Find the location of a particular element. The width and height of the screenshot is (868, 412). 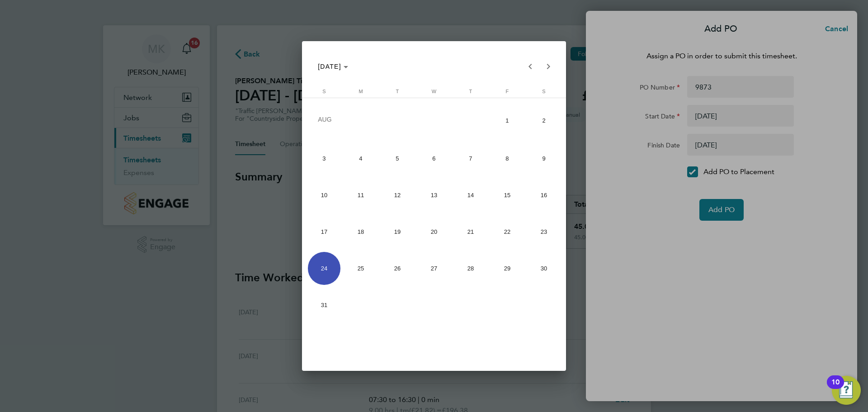

button: August 30, 2025 is located at coordinates (544, 268).